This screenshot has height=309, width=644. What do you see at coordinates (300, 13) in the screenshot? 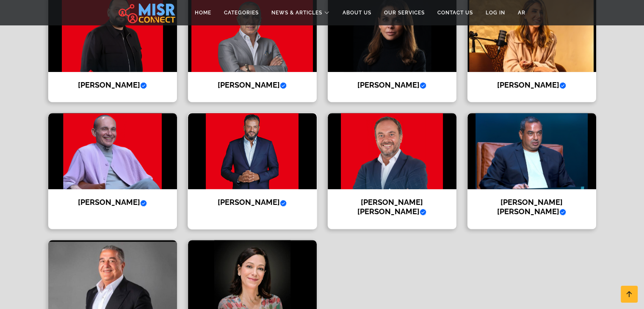
I see `a: News & Articles` at bounding box center [300, 13].